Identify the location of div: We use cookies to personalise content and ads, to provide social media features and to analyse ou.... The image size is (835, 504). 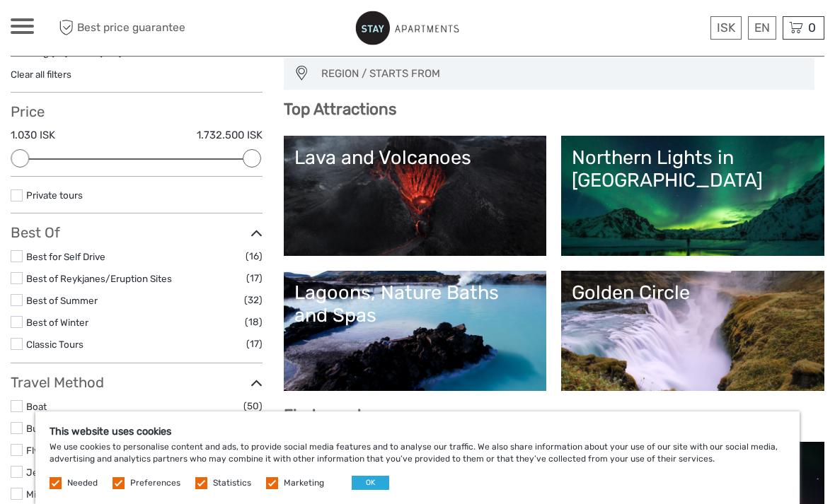
(418, 457).